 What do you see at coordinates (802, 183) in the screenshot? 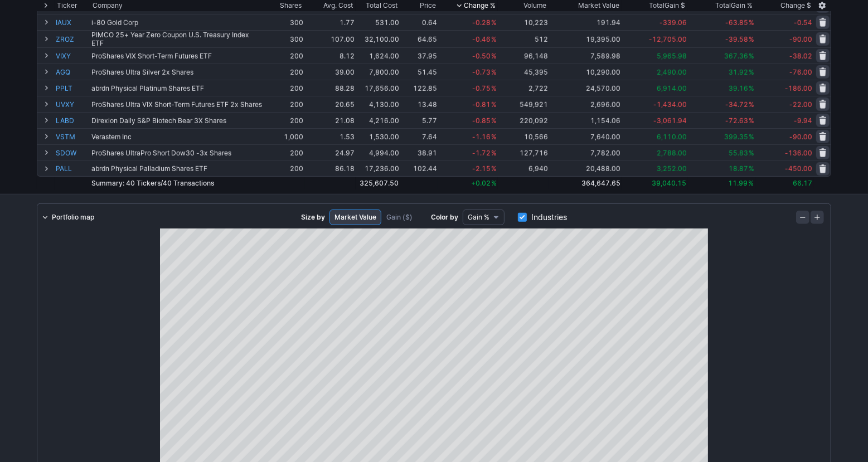
I see `span: 66.17` at bounding box center [802, 183].